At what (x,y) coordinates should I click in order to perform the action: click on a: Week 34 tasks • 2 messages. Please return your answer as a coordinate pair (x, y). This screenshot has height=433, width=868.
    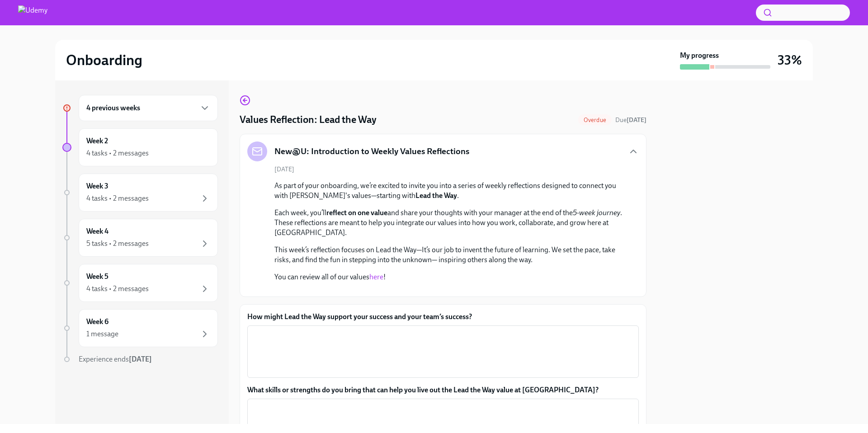
    Looking at the image, I should click on (140, 193).